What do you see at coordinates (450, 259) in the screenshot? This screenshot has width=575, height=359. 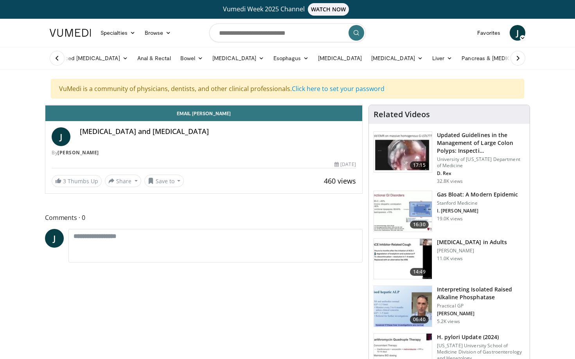 I see `p: 11.0K views` at bounding box center [450, 259].